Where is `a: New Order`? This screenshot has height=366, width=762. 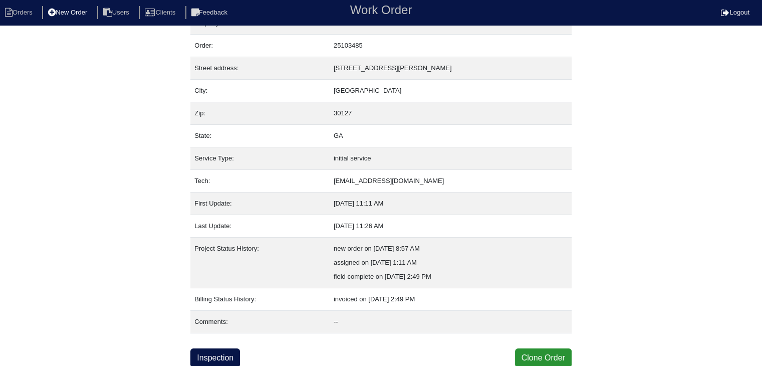
a: New Order is located at coordinates (69, 12).